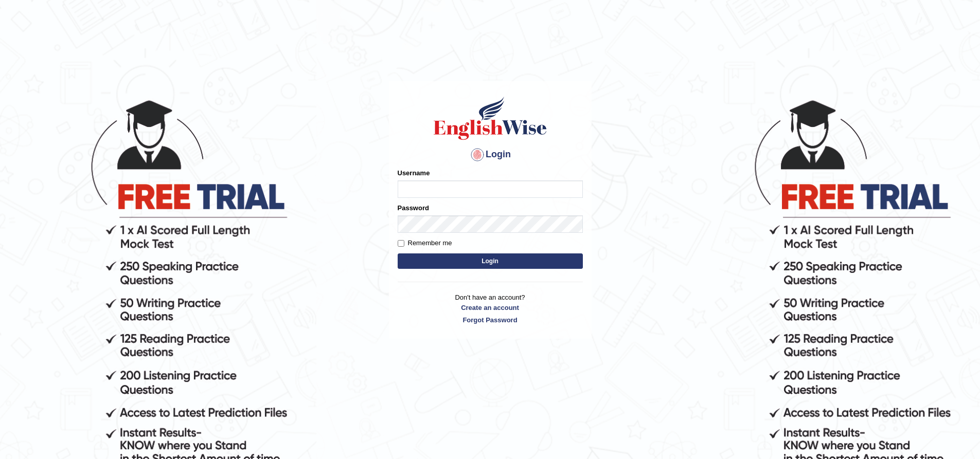  Describe the element at coordinates (401, 243) in the screenshot. I see `input: Remember me` at that location.